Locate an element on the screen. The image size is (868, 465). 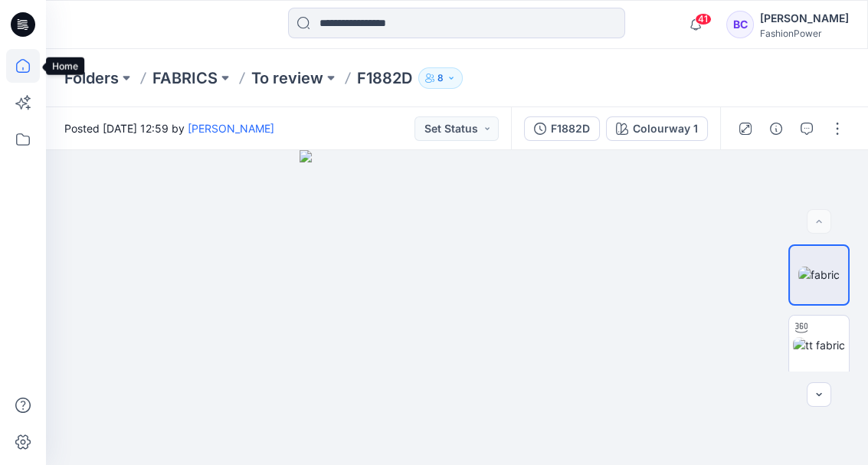
button: Details is located at coordinates (776, 129).